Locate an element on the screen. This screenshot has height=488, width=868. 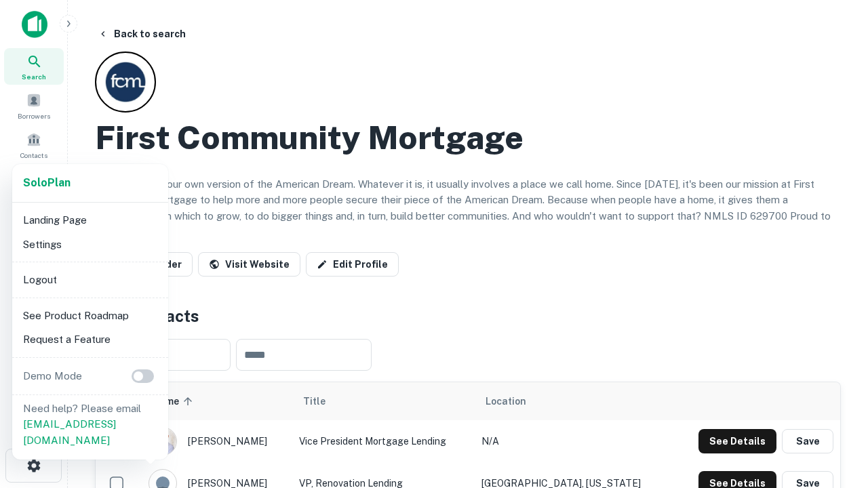
li: See Product Roadmap is located at coordinates (90, 315).